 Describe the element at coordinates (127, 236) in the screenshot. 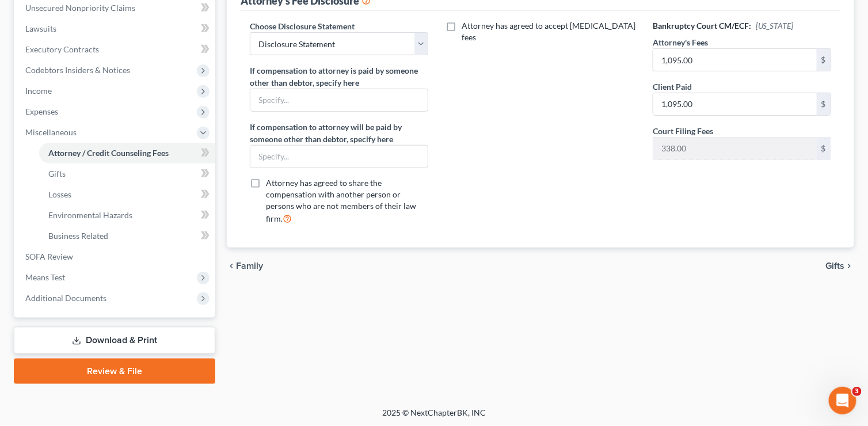

I see `a: Business Related` at that location.